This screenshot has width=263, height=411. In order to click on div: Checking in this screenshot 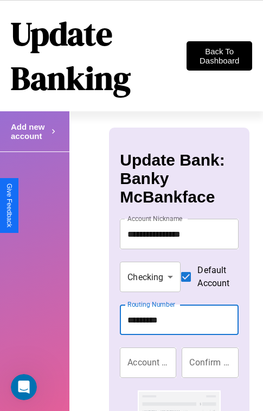, I will do `click(150, 277)`.